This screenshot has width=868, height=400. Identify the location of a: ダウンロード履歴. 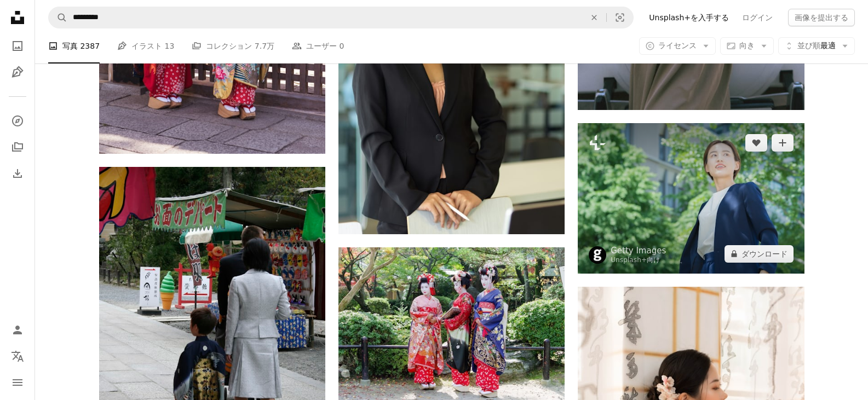
(17, 173).